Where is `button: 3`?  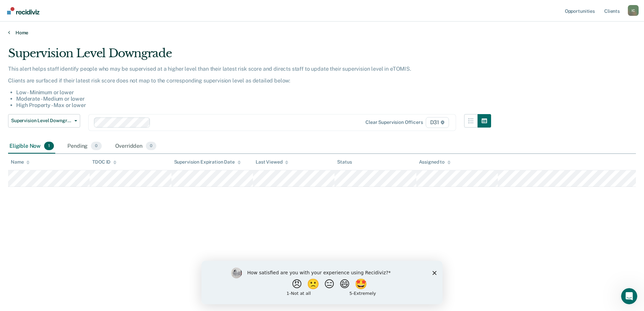
button: 3 is located at coordinates (128, 23).